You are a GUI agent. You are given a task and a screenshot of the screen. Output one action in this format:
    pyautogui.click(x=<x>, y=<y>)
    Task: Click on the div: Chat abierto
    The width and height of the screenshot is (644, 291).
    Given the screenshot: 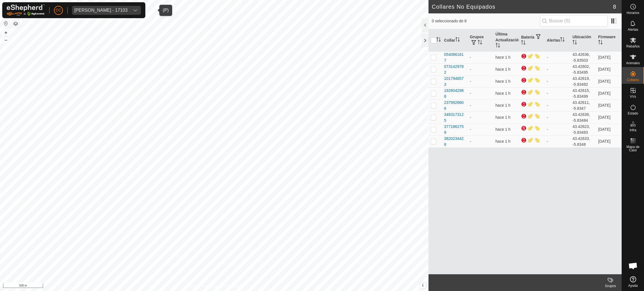 What is the action you would take?
    pyautogui.click(x=634, y=266)
    